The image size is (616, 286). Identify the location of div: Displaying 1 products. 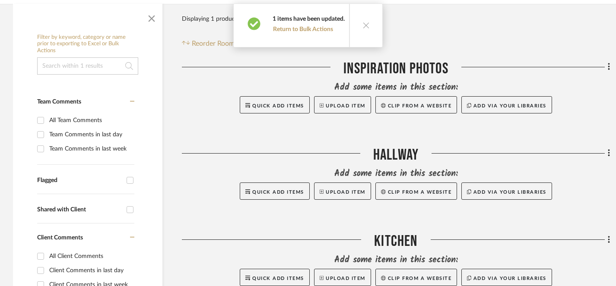
(211, 19).